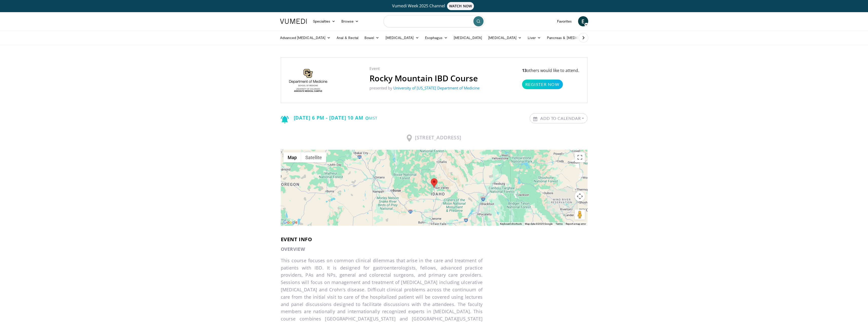 The width and height of the screenshot is (868, 322). What do you see at coordinates (371, 118) in the screenshot?
I see `small: MST` at bounding box center [371, 118].